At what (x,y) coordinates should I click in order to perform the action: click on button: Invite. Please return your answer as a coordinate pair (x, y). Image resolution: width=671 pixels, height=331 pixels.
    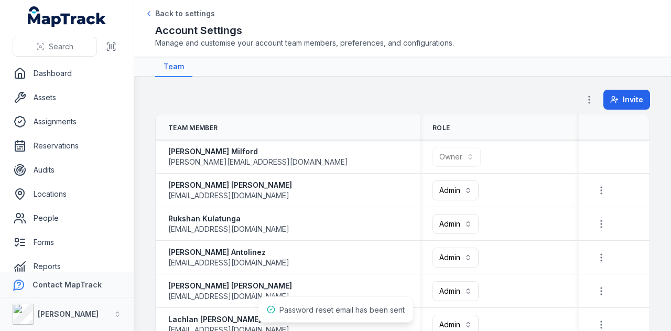
    Looking at the image, I should click on (626, 100).